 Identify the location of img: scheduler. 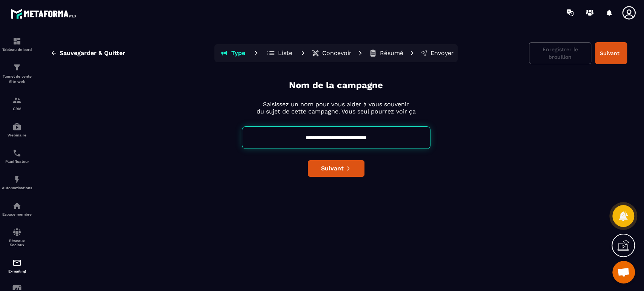
(17, 153).